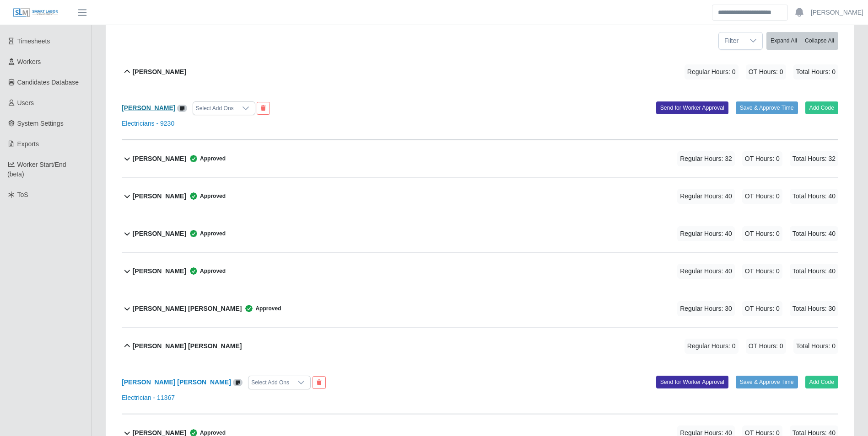 The image size is (868, 436). Describe the element at coordinates (814, 159) in the screenshot. I see `span: Total Hours: 32` at that location.